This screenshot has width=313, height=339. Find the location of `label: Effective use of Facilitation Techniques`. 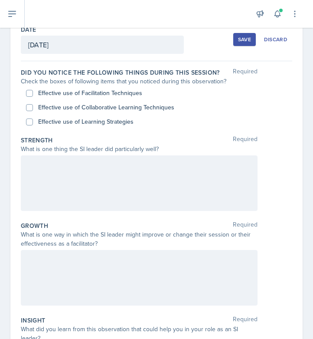

label: Effective use of Facilitation Techniques is located at coordinates (90, 93).